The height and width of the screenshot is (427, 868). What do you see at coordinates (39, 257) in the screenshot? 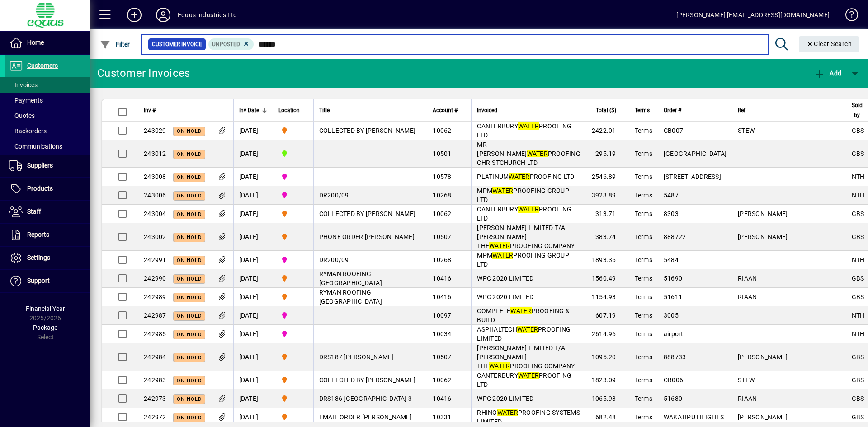
I see `span: Settings` at bounding box center [39, 257].